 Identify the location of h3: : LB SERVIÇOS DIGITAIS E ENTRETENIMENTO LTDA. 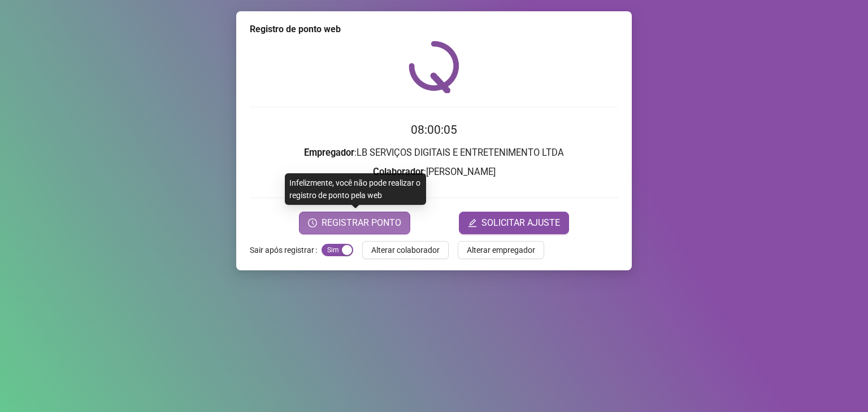
(434, 153).